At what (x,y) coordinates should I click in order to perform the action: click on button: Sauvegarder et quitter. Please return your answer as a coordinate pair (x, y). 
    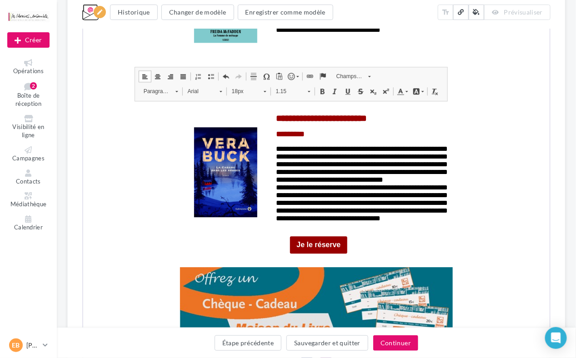
    Looking at the image, I should click on (327, 343).